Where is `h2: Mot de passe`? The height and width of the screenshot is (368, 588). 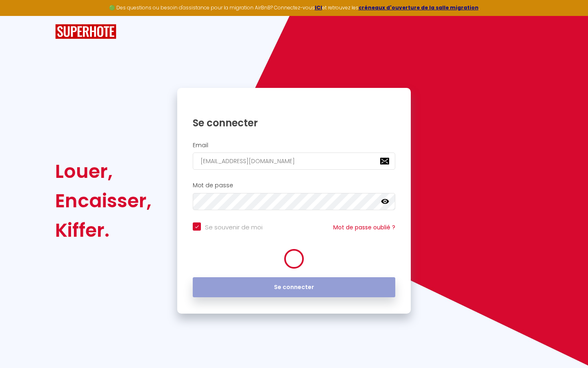
h2: Mot de passe is located at coordinates (294, 185).